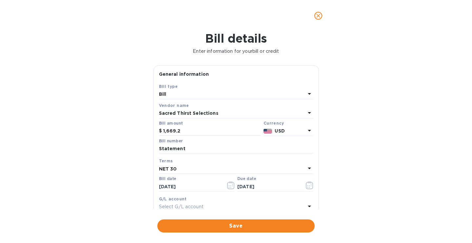  Describe the element at coordinates (319, 16) in the screenshot. I see `button: close` at that location.